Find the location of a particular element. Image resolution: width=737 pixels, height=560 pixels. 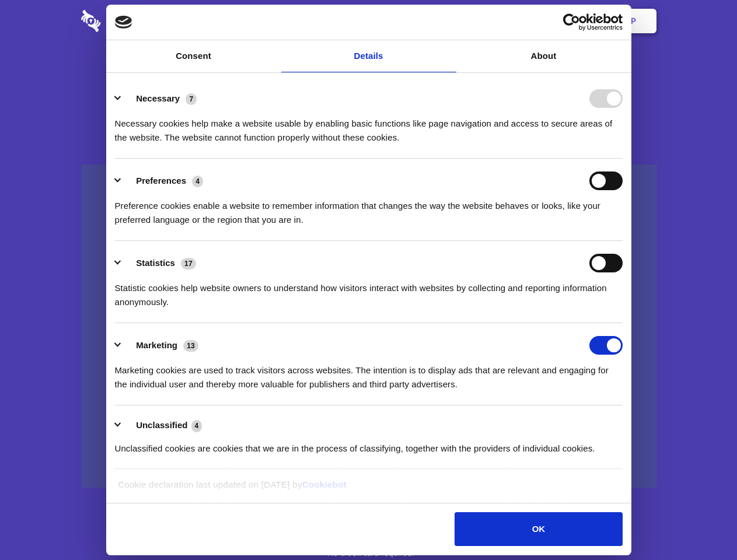

div: Necessary cookies help make a website usable by enabling basic functions like page navigation and... is located at coordinates (368, 126).